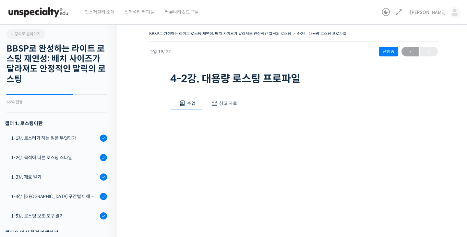 The image size is (467, 237). I want to click on h1: 4-2강. 대용량 로스팅 프로파일, so click(294, 79).